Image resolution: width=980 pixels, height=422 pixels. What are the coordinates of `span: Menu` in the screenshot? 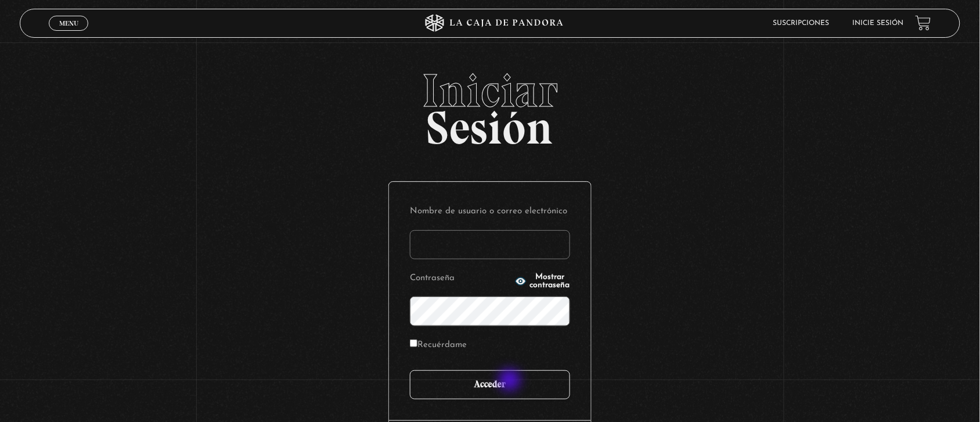 It's located at (68, 23).